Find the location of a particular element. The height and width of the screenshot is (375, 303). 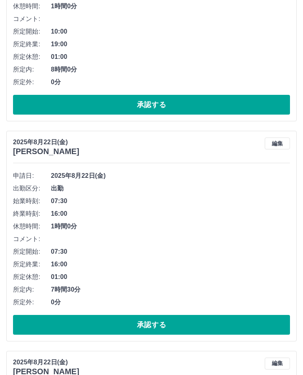

span: 申請日: is located at coordinates (32, 176).